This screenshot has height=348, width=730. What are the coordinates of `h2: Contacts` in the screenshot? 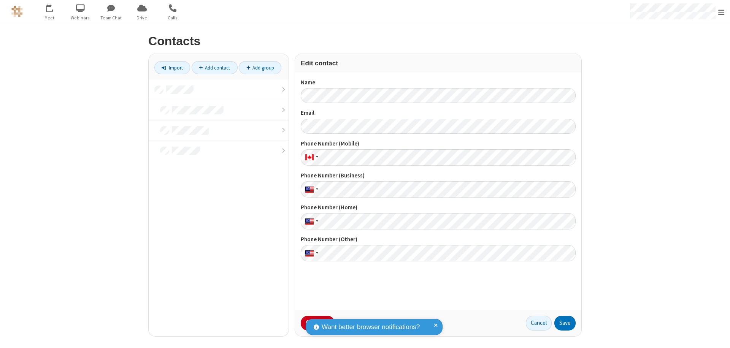 It's located at (365, 41).